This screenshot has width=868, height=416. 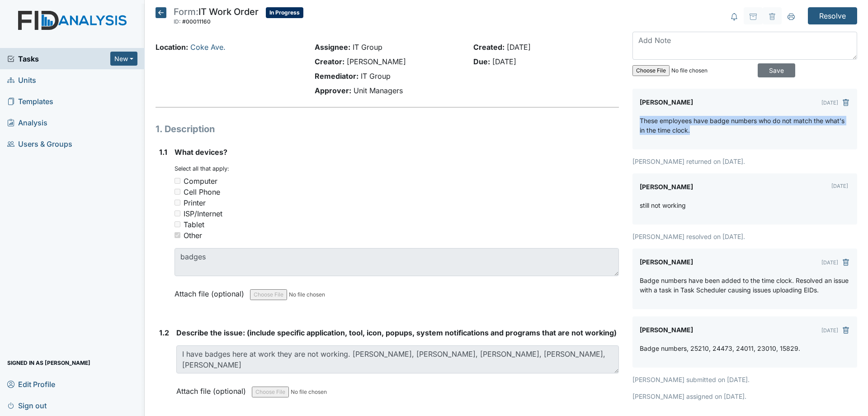 What do you see at coordinates (387, 128) in the screenshot?
I see `h1: 1. Description` at bounding box center [387, 128].